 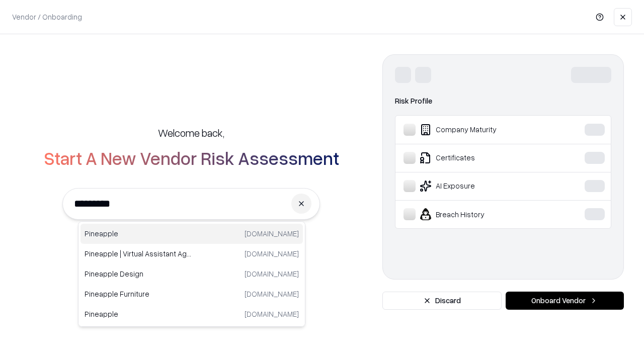 I want to click on h5: Welcome back,, so click(x=191, y=132).